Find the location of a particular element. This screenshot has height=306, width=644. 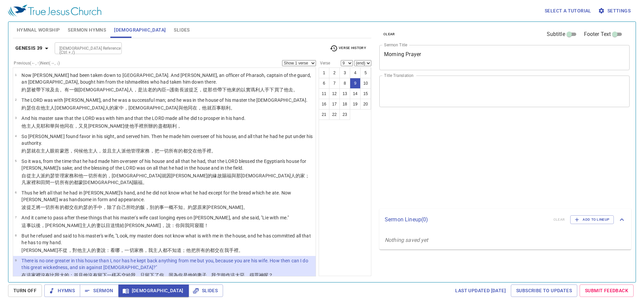

button: 19 is located at coordinates (355, 104).